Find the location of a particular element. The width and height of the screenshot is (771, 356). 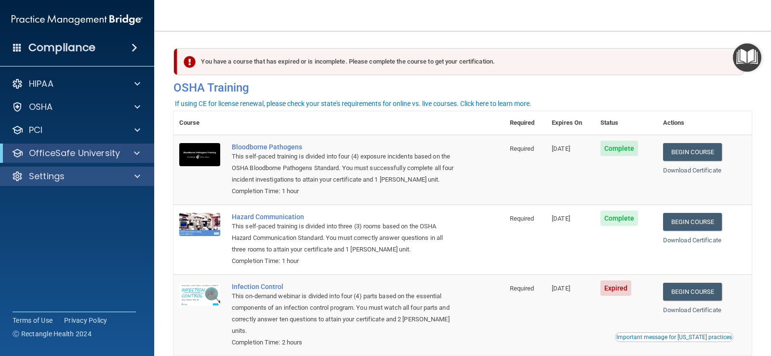

a: Bloodborne Pathogens is located at coordinates (344, 147).